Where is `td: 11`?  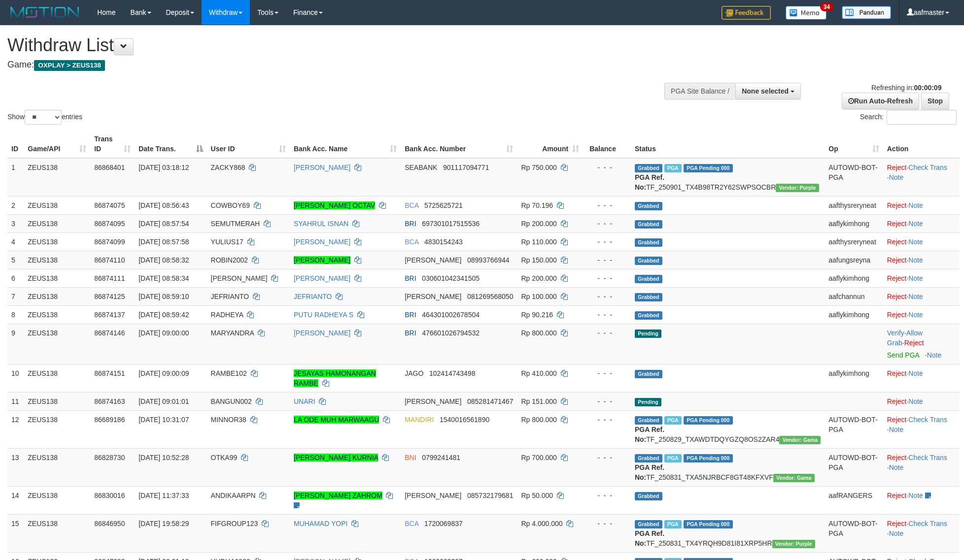 td: 11 is located at coordinates (15, 401).